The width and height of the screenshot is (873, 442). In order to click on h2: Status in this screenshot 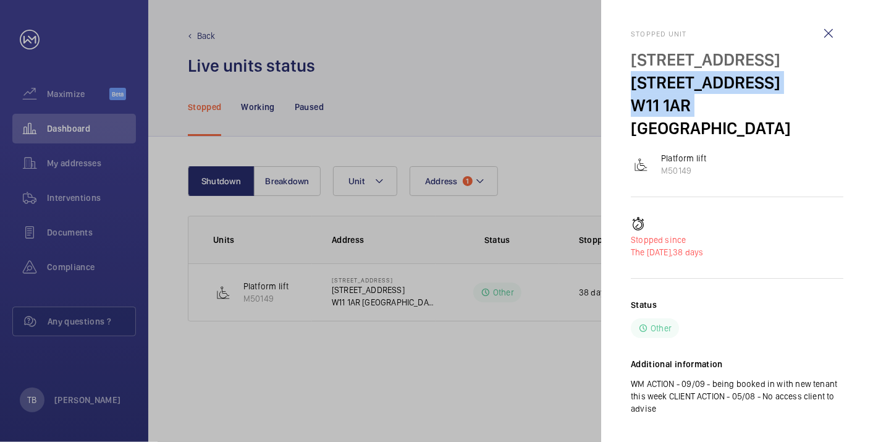, I will do `click(644, 304)`.